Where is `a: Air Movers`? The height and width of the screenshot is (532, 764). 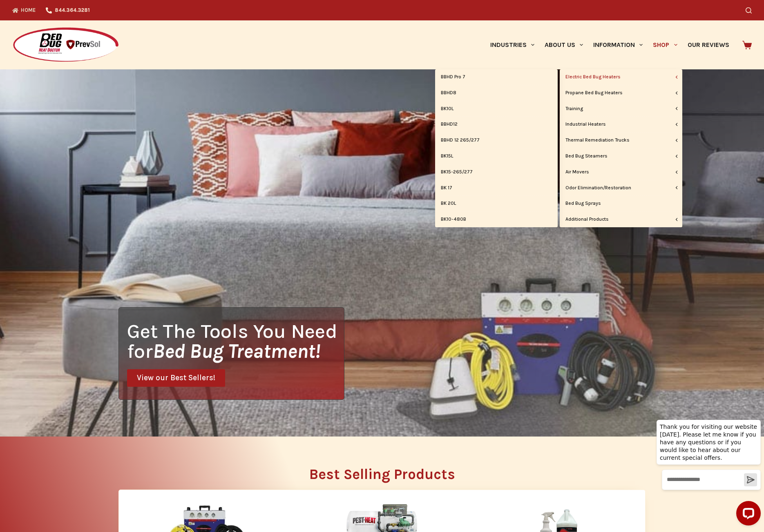 a: Air Movers is located at coordinates (621, 172).